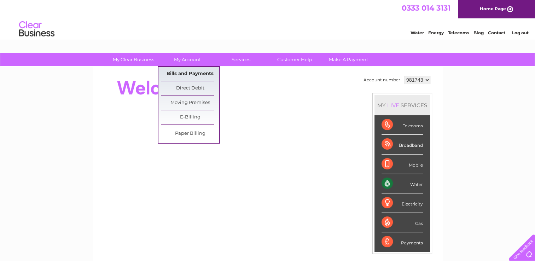  What do you see at coordinates (190, 134) in the screenshot?
I see `a: Paper Billing` at bounding box center [190, 134].